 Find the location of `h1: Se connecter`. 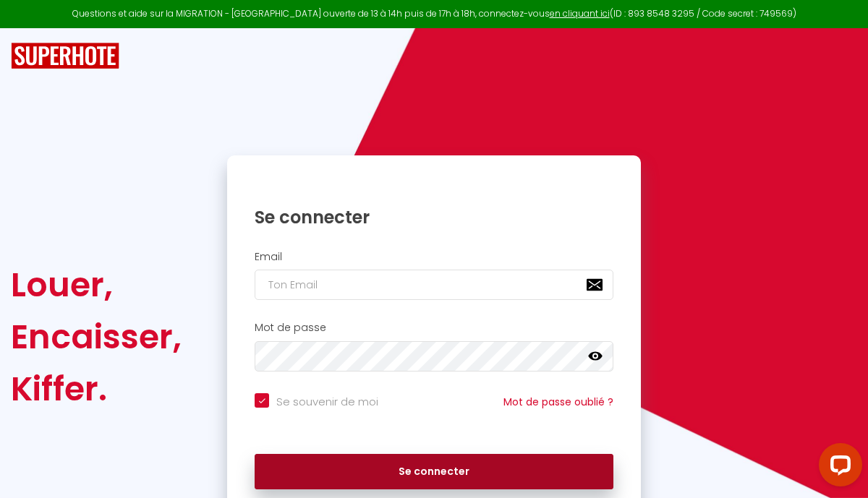

h1: Se connecter is located at coordinates (434, 217).